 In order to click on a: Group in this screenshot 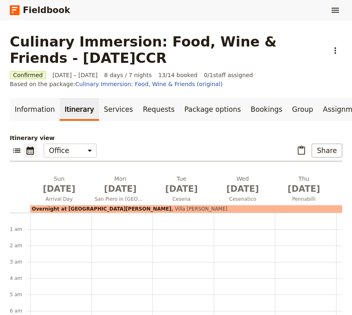, I will do `click(303, 109)`.